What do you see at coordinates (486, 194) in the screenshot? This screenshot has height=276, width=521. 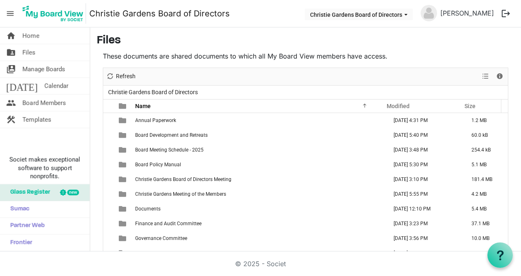 I see `td: 4.2 MB is template cell column header Size` at bounding box center [486, 194].